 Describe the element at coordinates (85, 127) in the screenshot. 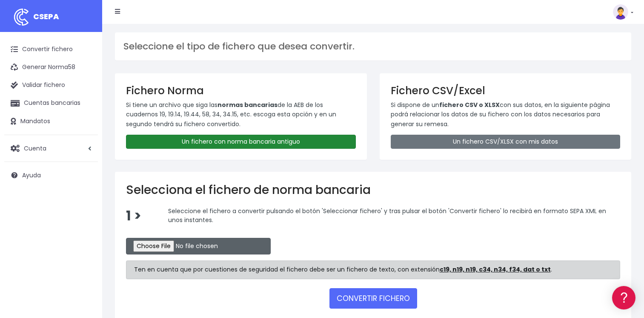

I see `a: Problemas habituales` at that location.